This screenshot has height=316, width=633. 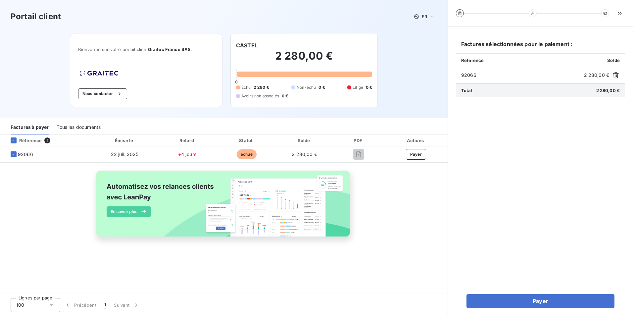 What do you see at coordinates (224, 207) in the screenshot?
I see `img: banner` at bounding box center [224, 207].